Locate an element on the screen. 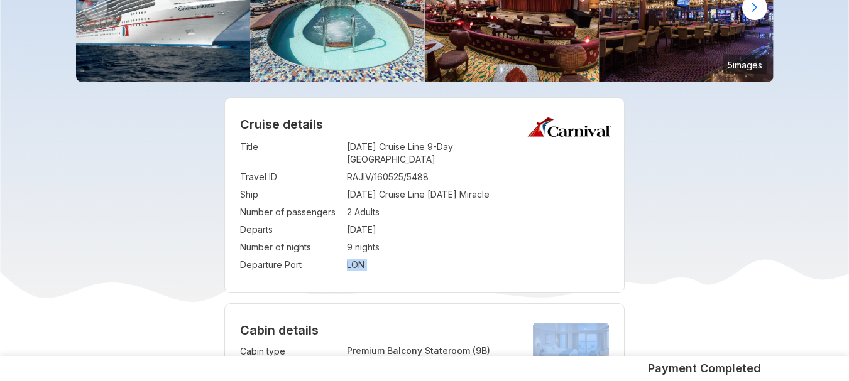 This screenshot has width=849, height=381. td: Number of passengers is located at coordinates (290, 212).